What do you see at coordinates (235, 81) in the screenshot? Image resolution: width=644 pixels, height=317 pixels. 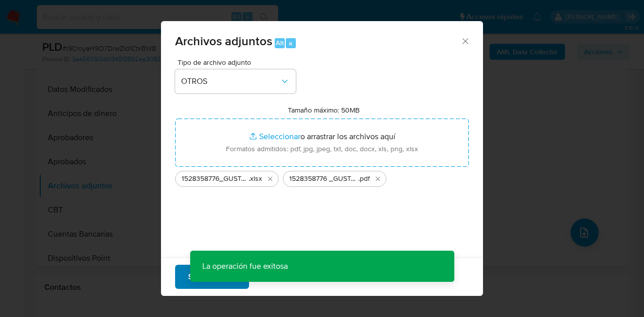 I see `button: OTROS` at bounding box center [235, 81].